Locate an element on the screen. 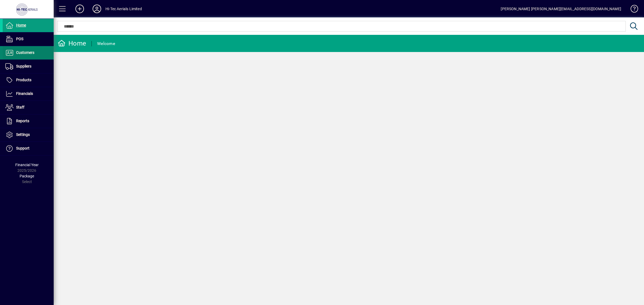 The height and width of the screenshot is (305, 644). button: Add is located at coordinates (80, 9).